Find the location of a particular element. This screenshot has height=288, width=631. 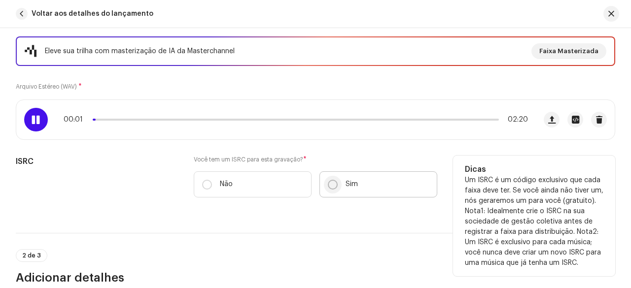

h5: Dicas is located at coordinates (534, 170).